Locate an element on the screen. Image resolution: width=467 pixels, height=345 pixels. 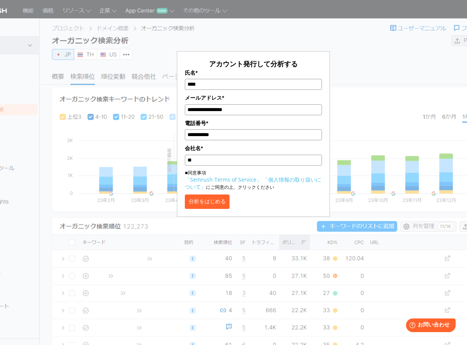
a: 「個人情報の取り扱いについて」 is located at coordinates (253, 183).